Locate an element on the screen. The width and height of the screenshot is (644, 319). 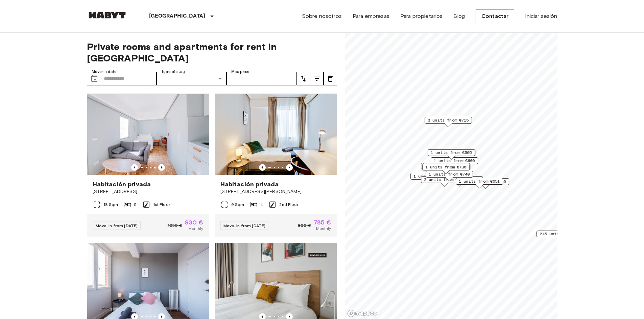
span: 3 units from €715 is located at coordinates (448, 121).